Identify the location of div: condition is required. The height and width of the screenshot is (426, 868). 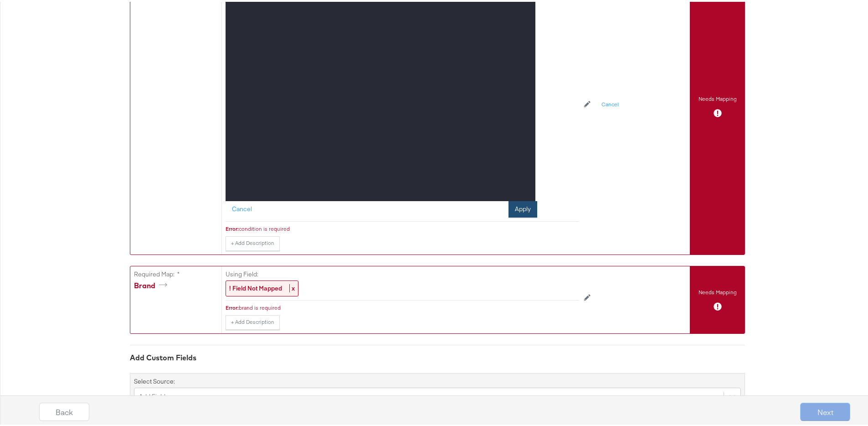
(409, 227).